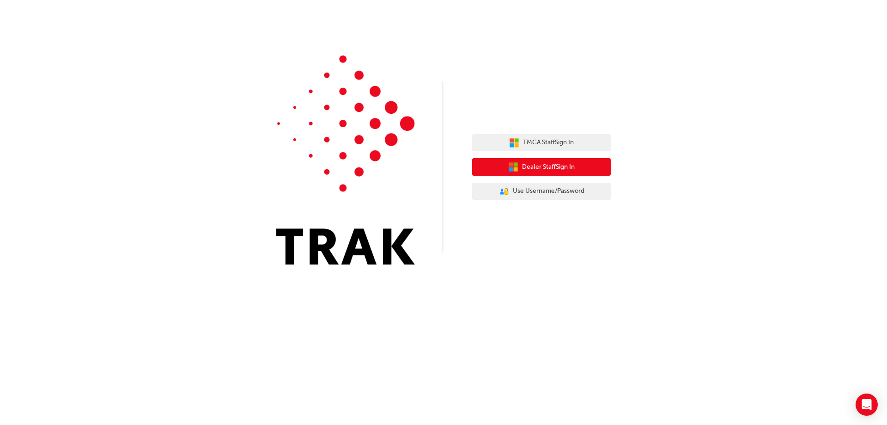 The image size is (887, 425). I want to click on button: Use Username/Password, so click(542, 191).